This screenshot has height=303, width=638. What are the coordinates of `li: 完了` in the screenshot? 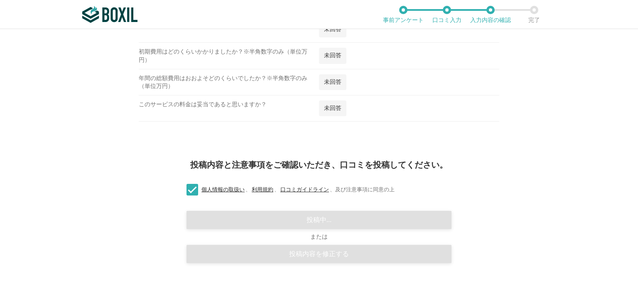 It's located at (534, 15).